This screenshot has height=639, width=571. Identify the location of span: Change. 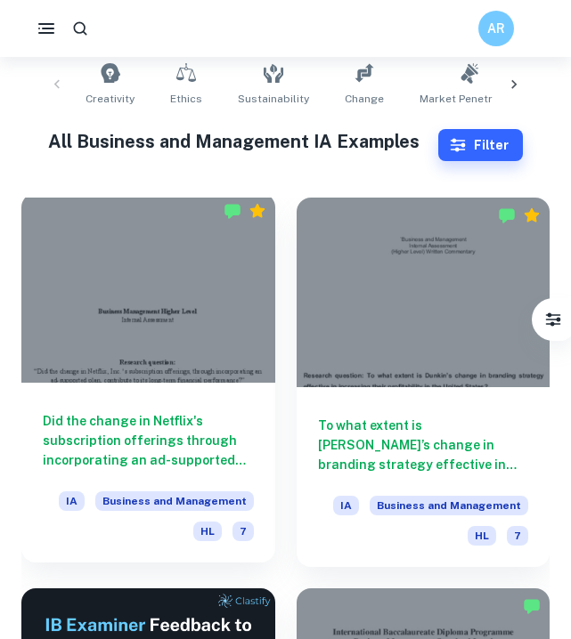
(364, 99).